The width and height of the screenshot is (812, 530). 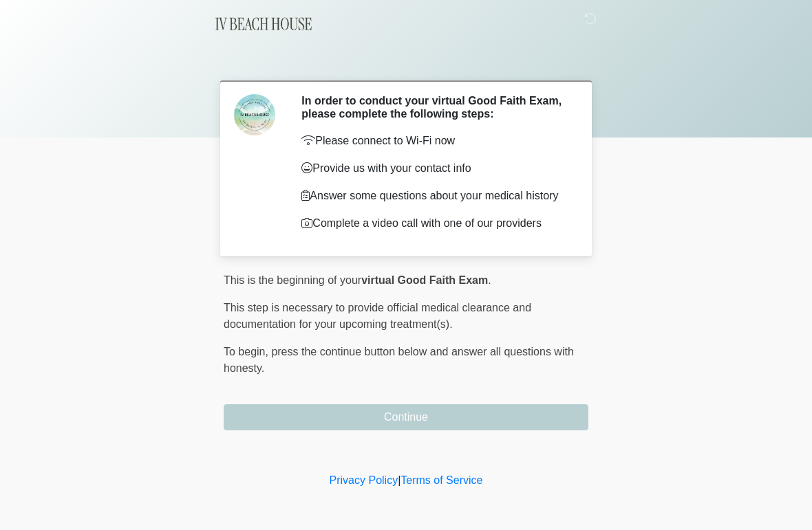 What do you see at coordinates (425, 280) in the screenshot?
I see `strong: virtual Good Faith Exam` at bounding box center [425, 280].